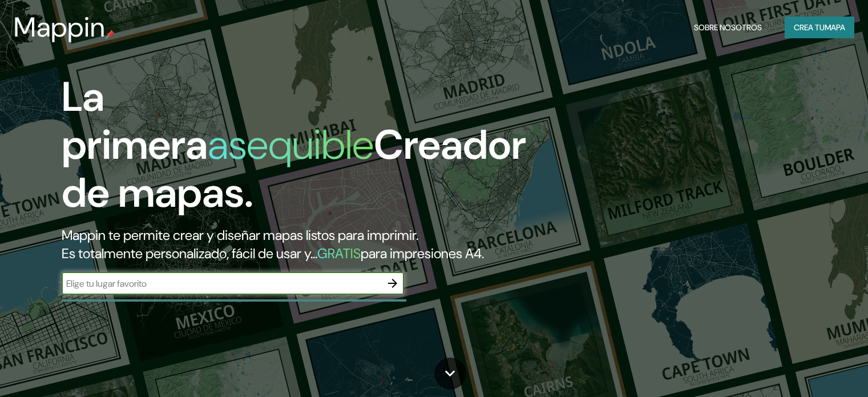 This screenshot has width=868, height=397. I want to click on input: Elige tu lugar favorito, so click(222, 283).